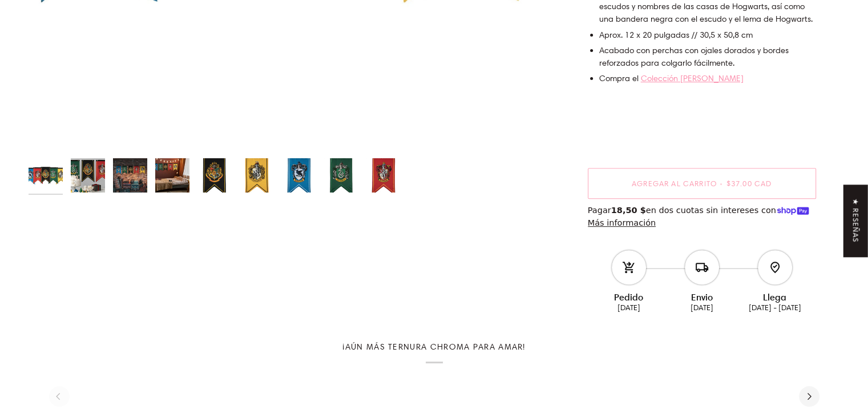 The width and height of the screenshot is (868, 417). Describe the element at coordinates (629, 294) in the screenshot. I see `div: Pedido` at that location.